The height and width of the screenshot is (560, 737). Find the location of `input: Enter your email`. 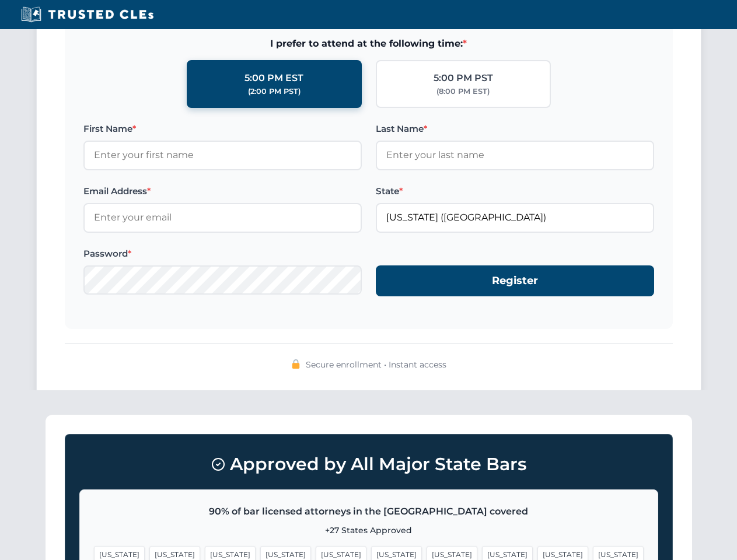

input: Enter your email is located at coordinates (222, 218).